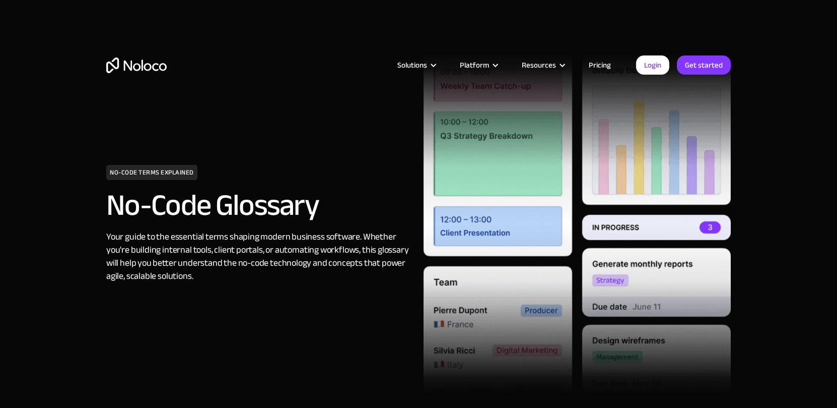 Image resolution: width=837 pixels, height=408 pixels. What do you see at coordinates (152, 172) in the screenshot?
I see `h1: NO-CODE TERMS EXPLAINED` at bounding box center [152, 172].